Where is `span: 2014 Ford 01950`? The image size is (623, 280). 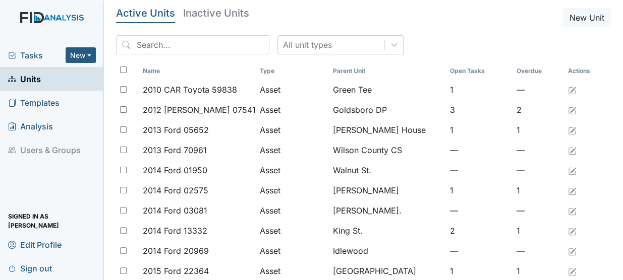
span: 2014 Ford 01950 is located at coordinates (175, 170).